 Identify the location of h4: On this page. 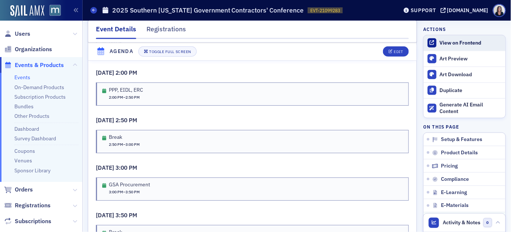
(465, 127).